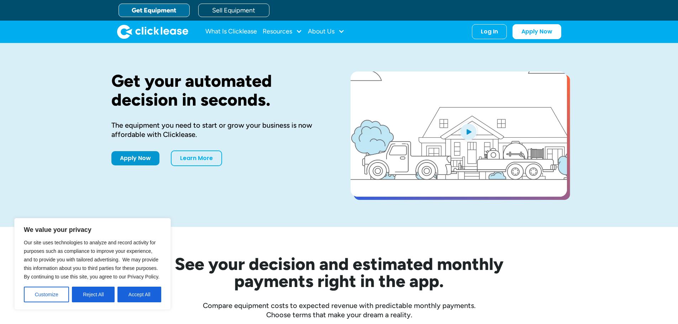 The height and width of the screenshot is (324, 678). What do you see at coordinates (468, 132) in the screenshot?
I see `img: Blue play button logo on a light blue circular background` at bounding box center [468, 132].